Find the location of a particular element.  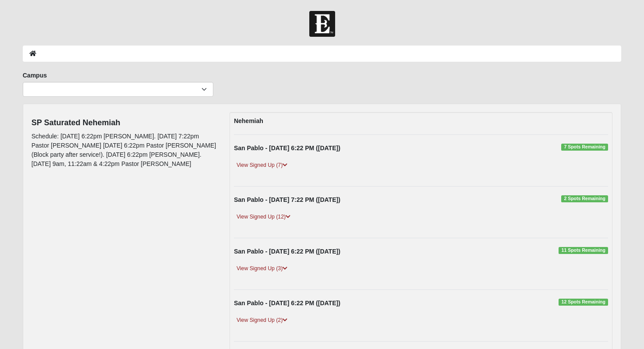

span: 11 Spots Remaining is located at coordinates (583, 251).